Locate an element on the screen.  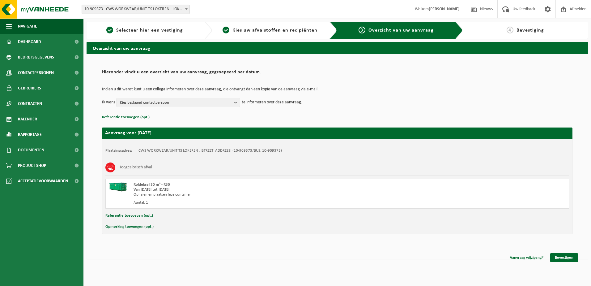
p: Ik wens is located at coordinates (109, 102).